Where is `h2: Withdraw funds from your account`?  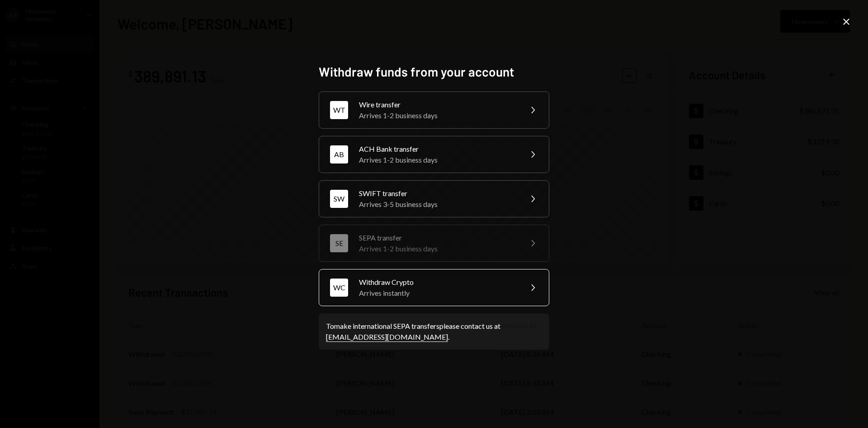
h2: Withdraw funds from your account is located at coordinates (434, 72).